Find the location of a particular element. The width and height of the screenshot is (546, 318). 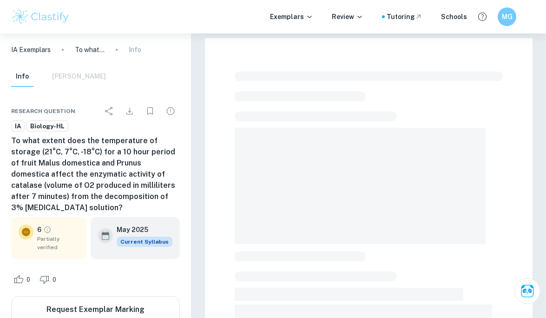

p: Exemplars is located at coordinates (291, 17).